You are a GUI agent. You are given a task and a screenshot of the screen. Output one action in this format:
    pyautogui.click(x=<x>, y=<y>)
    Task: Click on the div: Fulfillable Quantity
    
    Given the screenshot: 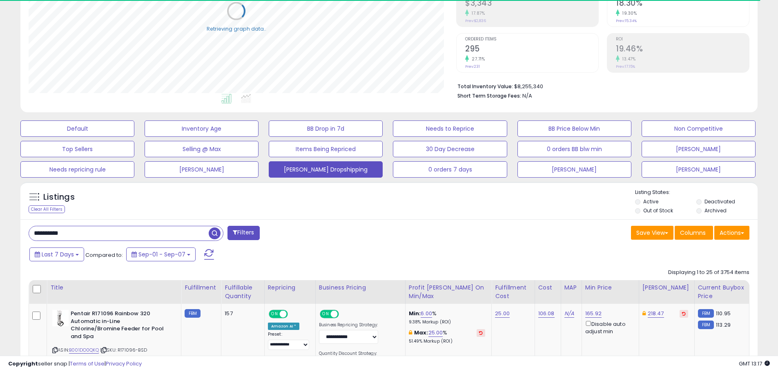 What is the action you would take?
    pyautogui.click(x=243, y=292)
    